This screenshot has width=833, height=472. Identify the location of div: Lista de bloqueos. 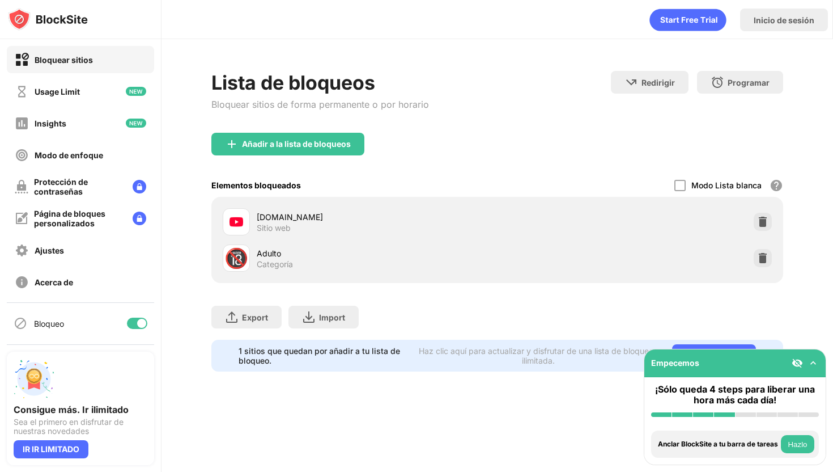
(320, 82).